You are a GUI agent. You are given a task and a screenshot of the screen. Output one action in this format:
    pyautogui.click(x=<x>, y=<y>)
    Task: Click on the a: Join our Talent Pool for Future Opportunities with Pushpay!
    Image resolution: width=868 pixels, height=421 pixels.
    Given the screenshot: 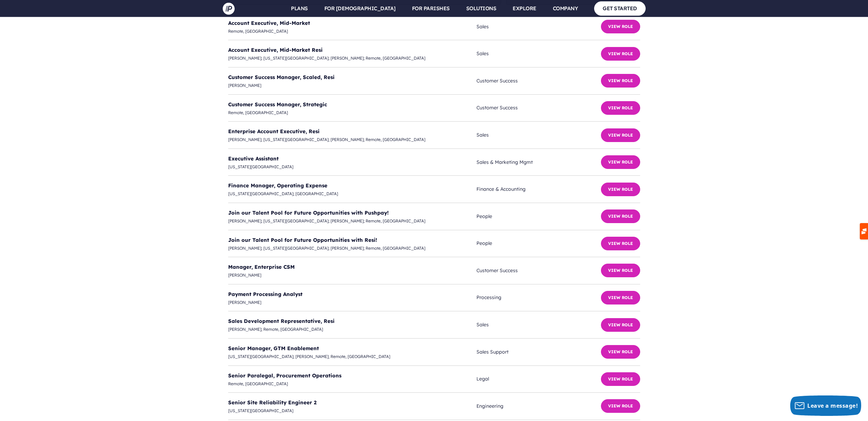 What is the action you would take?
    pyautogui.click(x=308, y=213)
    